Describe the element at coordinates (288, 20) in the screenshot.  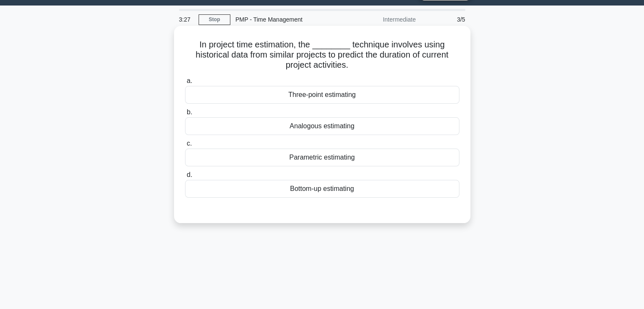
I see `div: PMP - Time Management` at that location.